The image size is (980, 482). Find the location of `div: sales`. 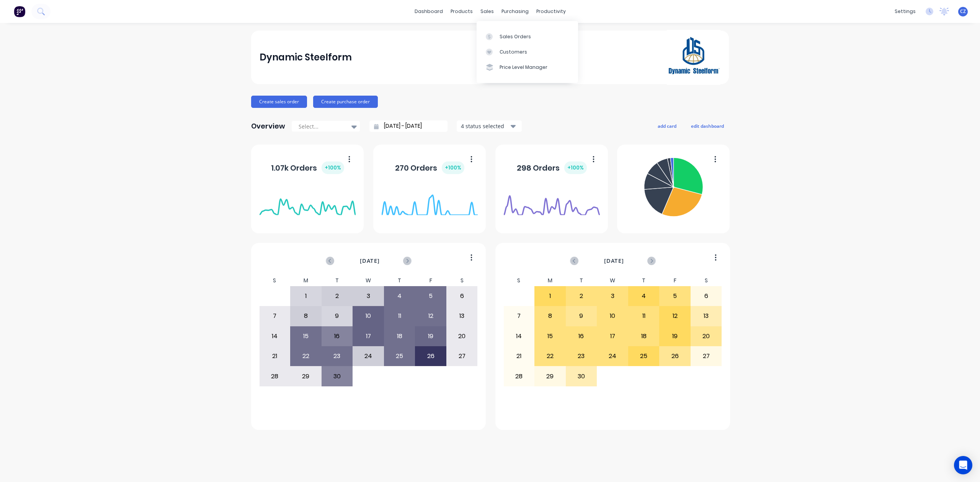

div: sales is located at coordinates (486, 11).